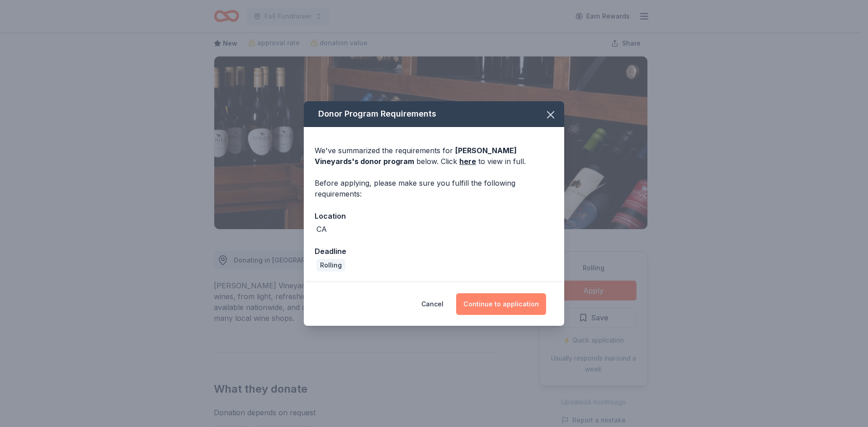 The height and width of the screenshot is (427, 868). I want to click on div: Rolling, so click(331, 265).